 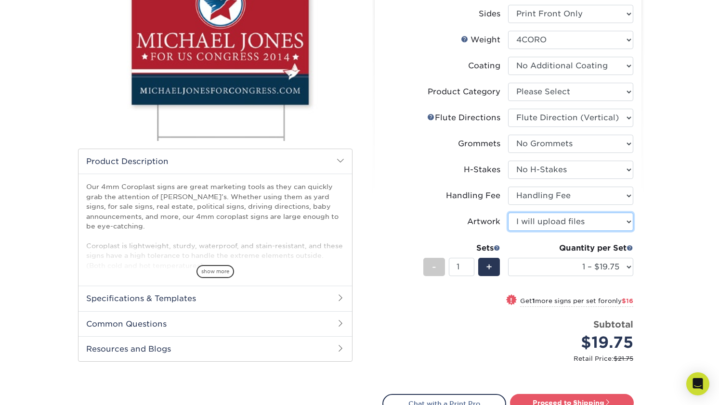 What do you see at coordinates (480, 40) in the screenshot?
I see `div: Weight` at bounding box center [480, 40].